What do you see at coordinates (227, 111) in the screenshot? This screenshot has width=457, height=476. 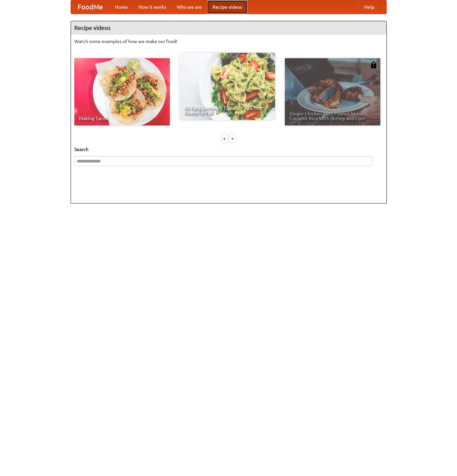 I see `span: An Easy, Summery Tomato Pasta That's Ready for Fall` at bounding box center [227, 111].